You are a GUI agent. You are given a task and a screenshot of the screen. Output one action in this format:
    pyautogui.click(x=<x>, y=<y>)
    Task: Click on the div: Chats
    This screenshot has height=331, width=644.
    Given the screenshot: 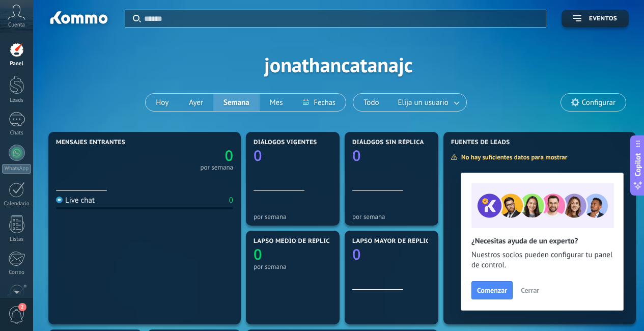 What is the action you would take?
    pyautogui.click(x=17, y=133)
    